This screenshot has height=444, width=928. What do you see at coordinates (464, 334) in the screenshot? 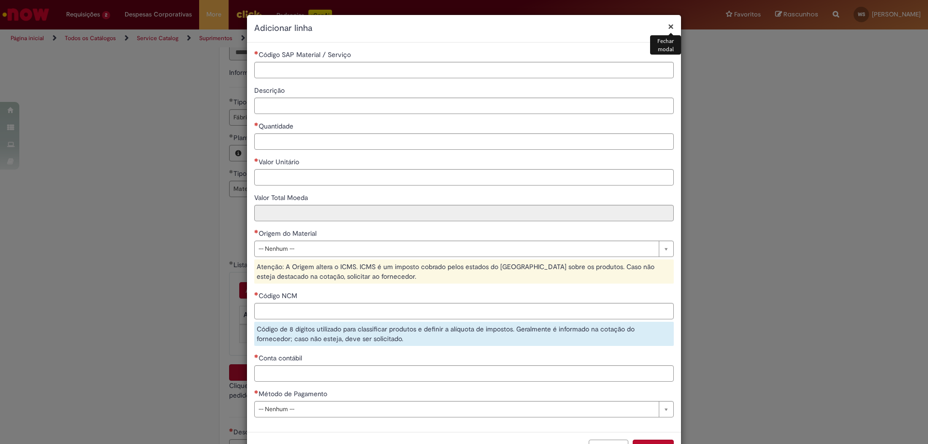
I see `div: Código de 8 dígitos utilizado para classificar produtos e definir a alíquota de impostos. Geralme...` at bounding box center [464, 334].